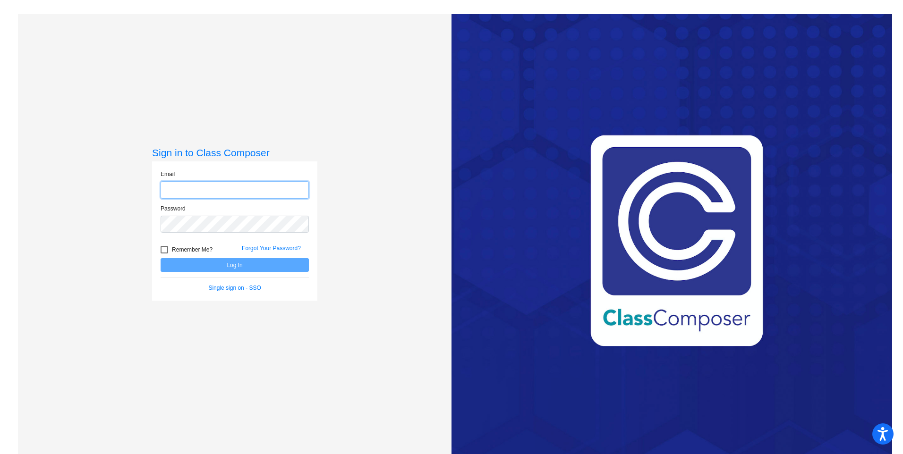 The height and width of the screenshot is (454, 903). I want to click on button: Log In, so click(235, 265).